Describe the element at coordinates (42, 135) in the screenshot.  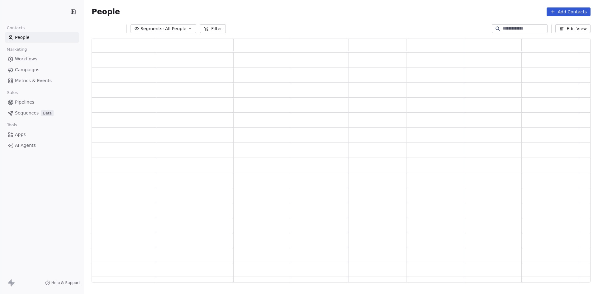
I see `a: Apps` at that location.